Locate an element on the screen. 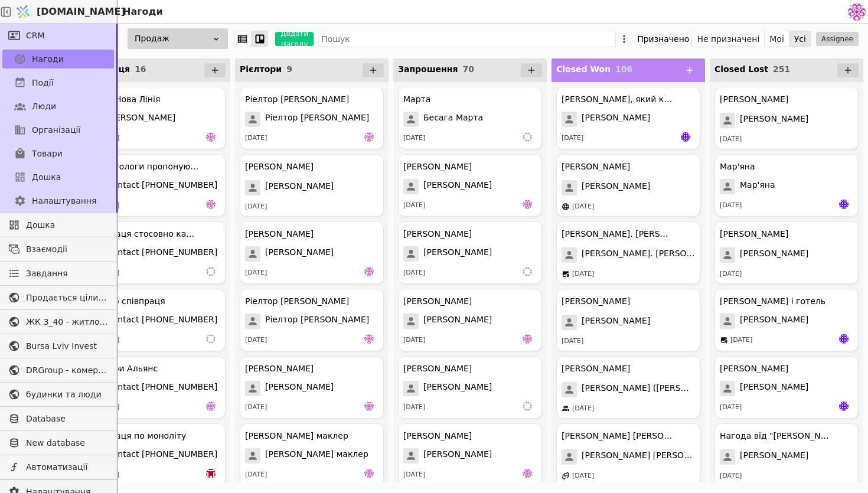 The width and height of the screenshot is (868, 493). span: Database is located at coordinates (67, 419).